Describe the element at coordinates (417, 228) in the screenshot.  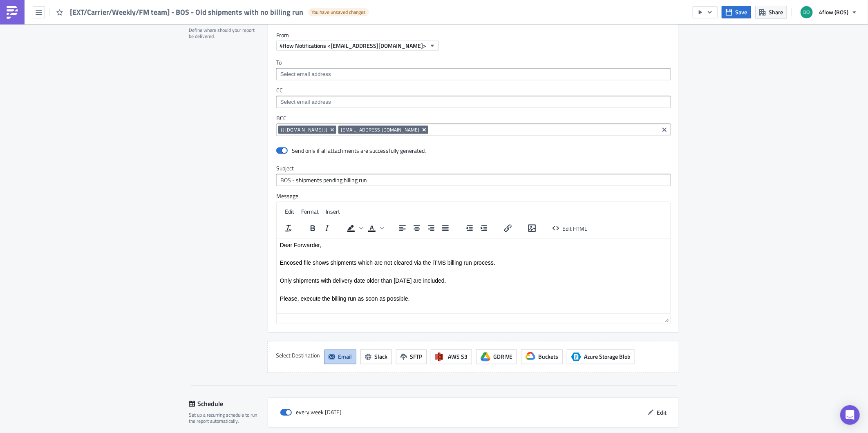
I see `button: Align center` at that location.